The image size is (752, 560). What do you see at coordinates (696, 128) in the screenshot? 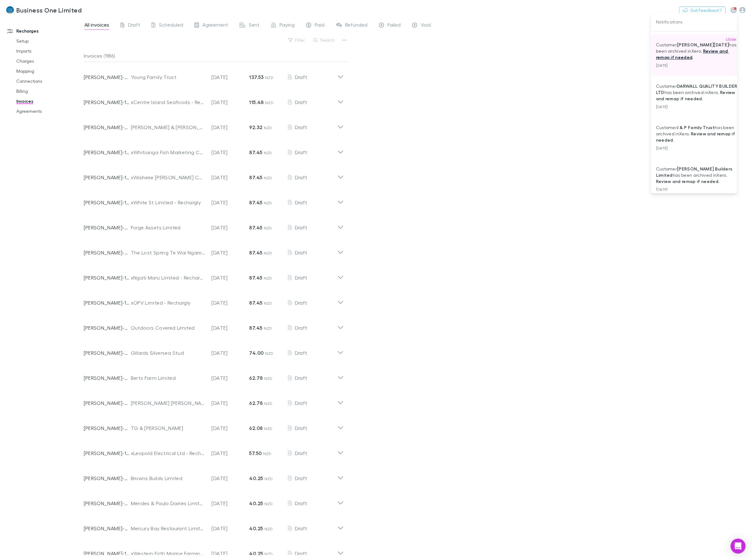
I see `strong: J & P Family Trust` at bounding box center [696, 128].